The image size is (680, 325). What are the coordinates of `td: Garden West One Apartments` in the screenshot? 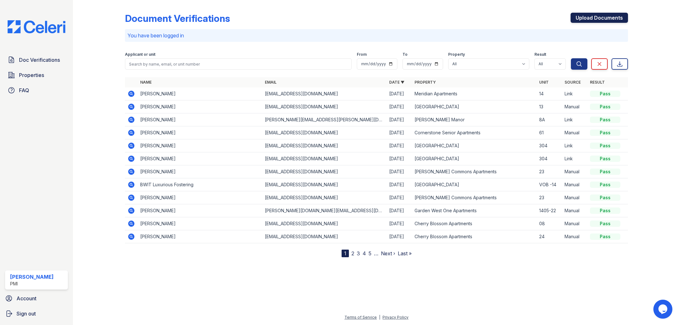 It's located at (474, 211).